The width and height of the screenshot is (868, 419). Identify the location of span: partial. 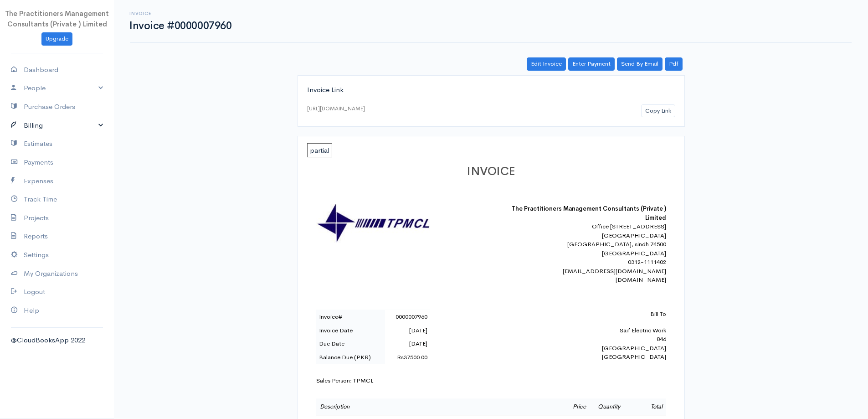
(319, 149).